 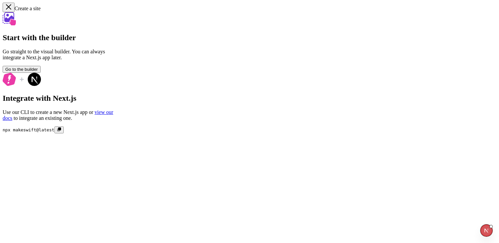 What do you see at coordinates (58, 55) in the screenshot?
I see `p: Go straight to the visual builder. You can always integrate a Next.js app later.` at bounding box center [58, 55].